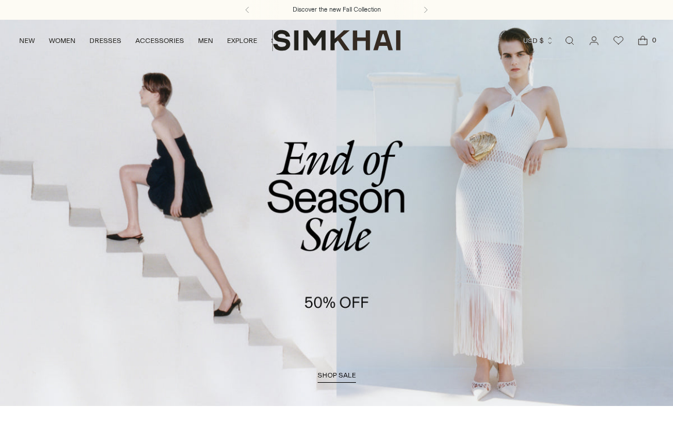 This screenshot has width=673, height=442. Describe the element at coordinates (619, 41) in the screenshot. I see `a: Wishlist` at that location.